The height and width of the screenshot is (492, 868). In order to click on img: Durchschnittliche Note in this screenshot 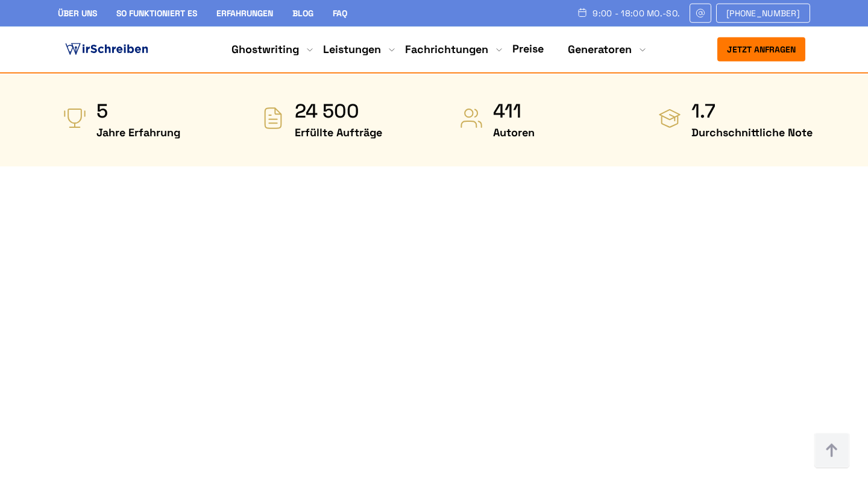, I will do `click(670, 119)`.